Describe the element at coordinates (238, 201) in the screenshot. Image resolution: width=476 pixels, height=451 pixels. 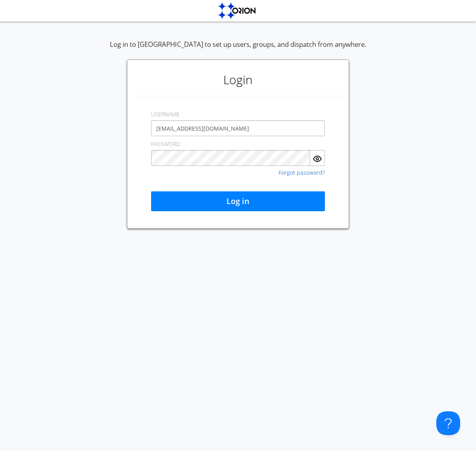
I see `button: Log in` at that location.